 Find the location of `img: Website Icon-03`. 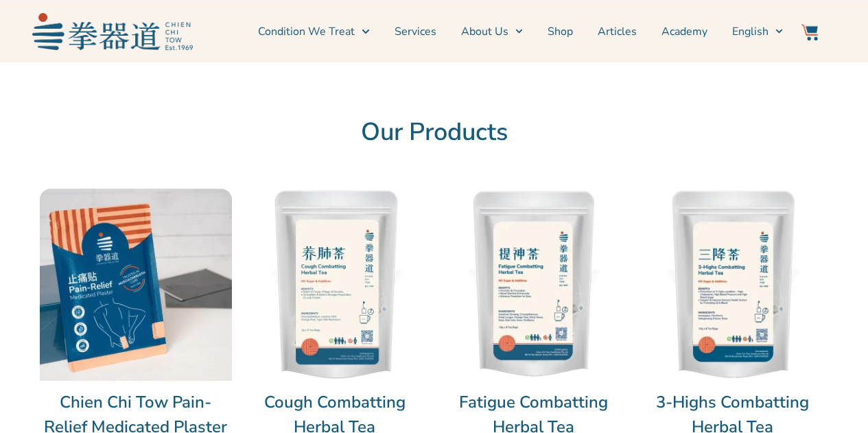

img: Website Icon-03 is located at coordinates (809, 32).